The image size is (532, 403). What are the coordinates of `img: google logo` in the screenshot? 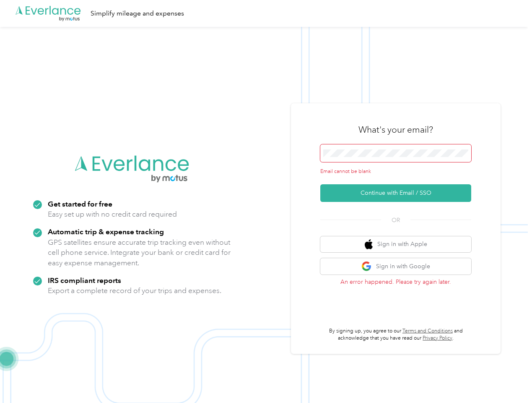 It's located at (367, 266).